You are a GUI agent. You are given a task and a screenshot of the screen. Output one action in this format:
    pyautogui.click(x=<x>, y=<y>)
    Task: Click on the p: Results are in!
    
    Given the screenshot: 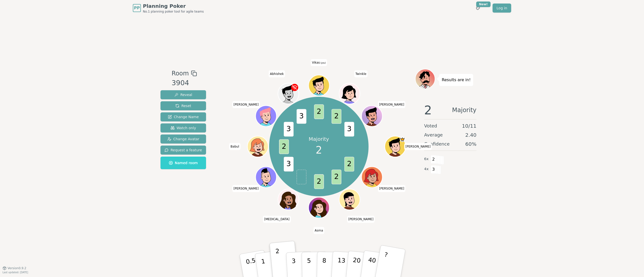 What is the action you would take?
    pyautogui.click(x=456, y=80)
    